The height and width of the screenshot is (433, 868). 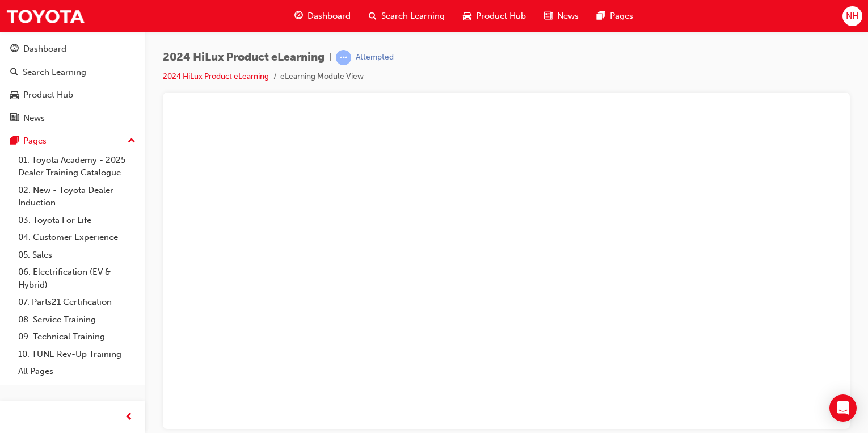 I want to click on div: Dashboard, so click(x=45, y=49).